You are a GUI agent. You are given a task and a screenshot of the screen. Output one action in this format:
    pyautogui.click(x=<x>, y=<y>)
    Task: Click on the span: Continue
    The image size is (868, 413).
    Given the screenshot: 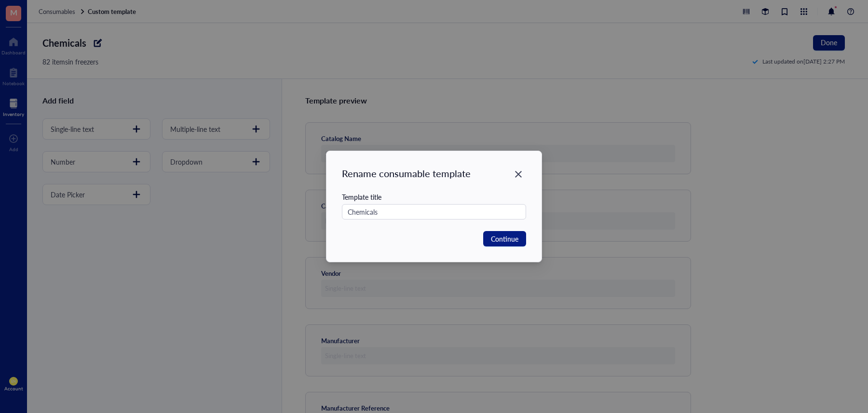 What is the action you would take?
    pyautogui.click(x=504, y=239)
    